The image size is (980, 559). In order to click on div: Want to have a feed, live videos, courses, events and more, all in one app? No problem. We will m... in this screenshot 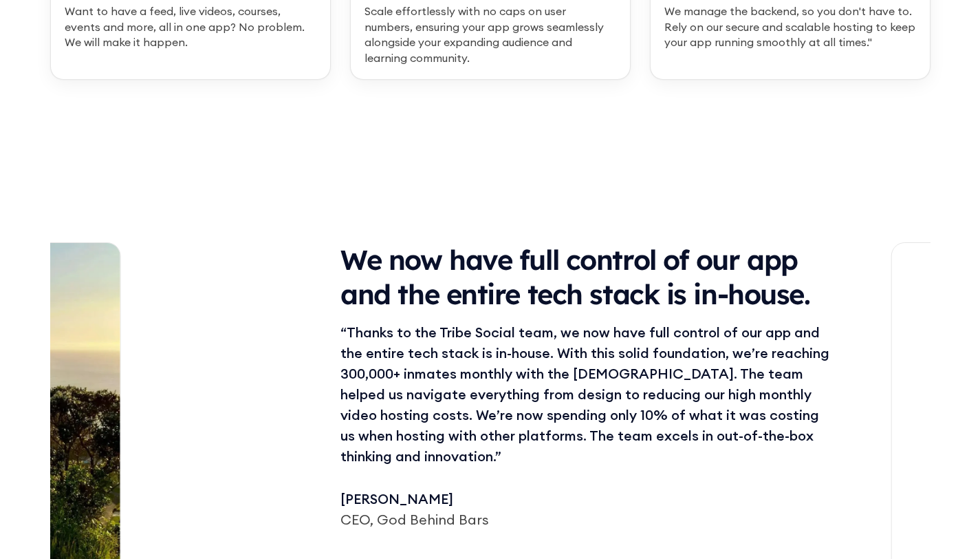, I will do `click(191, 26)`.